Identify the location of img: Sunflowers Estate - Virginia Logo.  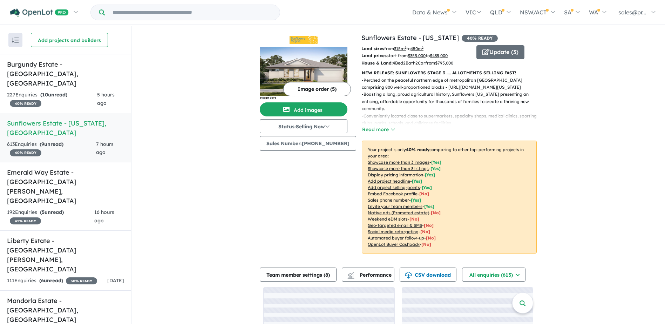
(304, 40).